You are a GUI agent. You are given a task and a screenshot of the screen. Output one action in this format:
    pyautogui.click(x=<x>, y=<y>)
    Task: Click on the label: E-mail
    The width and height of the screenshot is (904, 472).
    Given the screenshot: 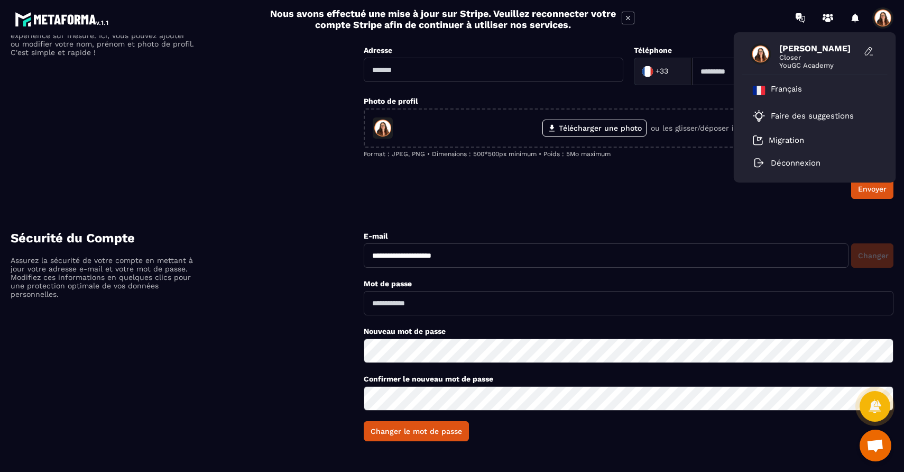 What is the action you would take?
    pyautogui.click(x=376, y=236)
    